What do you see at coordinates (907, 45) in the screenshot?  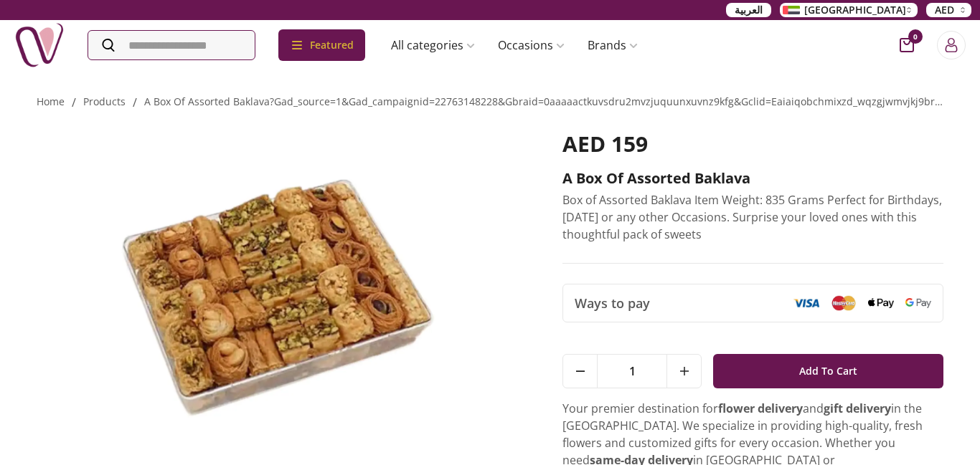 I see `button: cart-button` at bounding box center [907, 45].